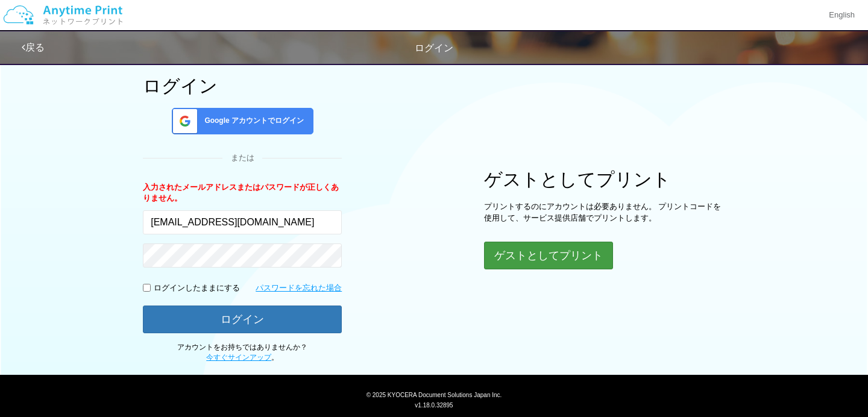  I want to click on span: © 2025 KYOCERA Document Solutions Japan Inc., so click(434, 394).